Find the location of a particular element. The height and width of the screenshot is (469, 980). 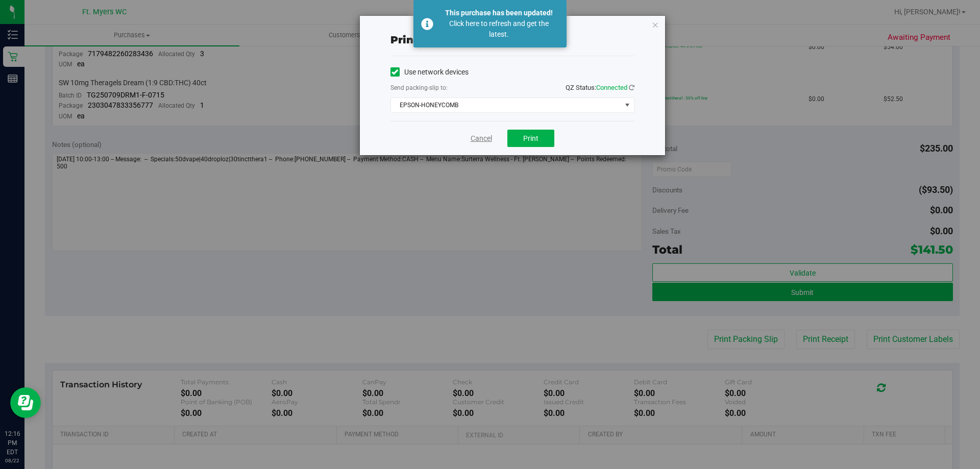

span: QZ Status: is located at coordinates (600, 87).